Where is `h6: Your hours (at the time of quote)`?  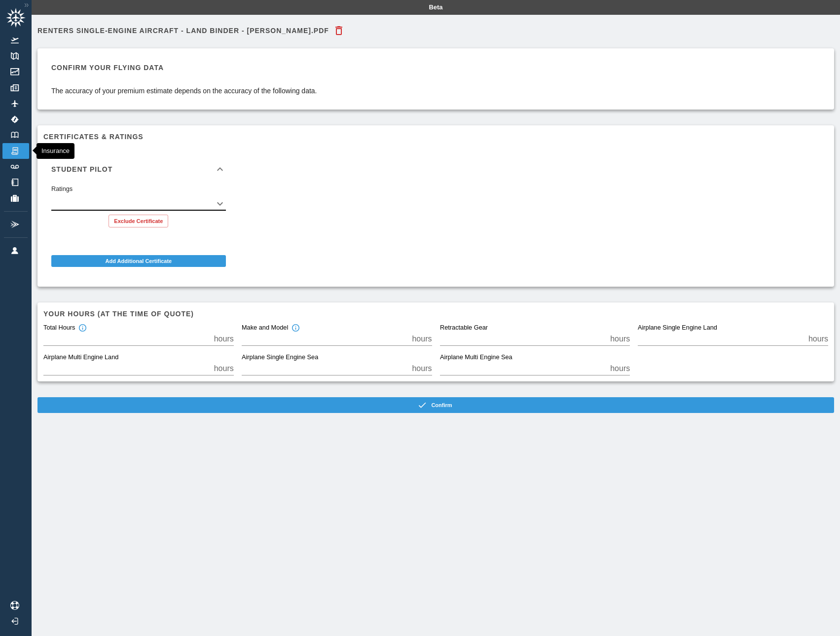
h6: Your hours (at the time of quote) is located at coordinates (435, 313).